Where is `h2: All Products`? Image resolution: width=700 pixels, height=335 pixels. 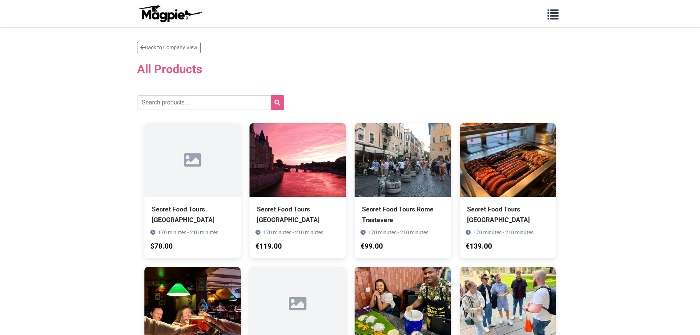 h2: All Products is located at coordinates (350, 69).